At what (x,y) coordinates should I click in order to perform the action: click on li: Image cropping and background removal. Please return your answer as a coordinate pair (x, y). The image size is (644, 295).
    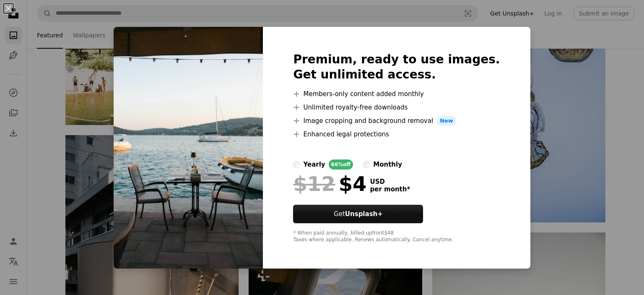
    Looking at the image, I should click on (396, 121).